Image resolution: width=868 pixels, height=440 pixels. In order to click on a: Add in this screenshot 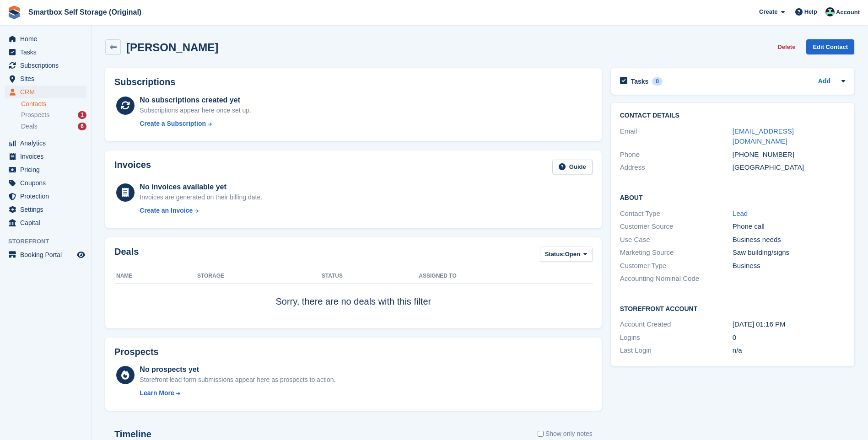, I will do `click(824, 81)`.